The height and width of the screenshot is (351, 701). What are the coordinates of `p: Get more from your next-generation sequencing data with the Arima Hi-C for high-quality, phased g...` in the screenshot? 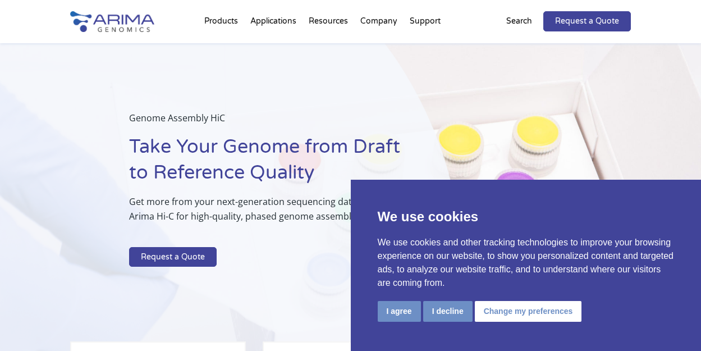 It's located at (267, 213).